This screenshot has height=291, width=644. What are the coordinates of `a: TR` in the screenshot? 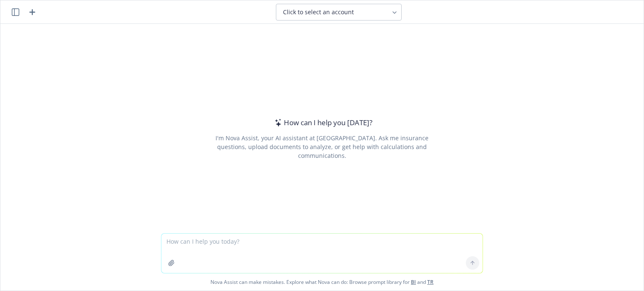 It's located at (430, 282).